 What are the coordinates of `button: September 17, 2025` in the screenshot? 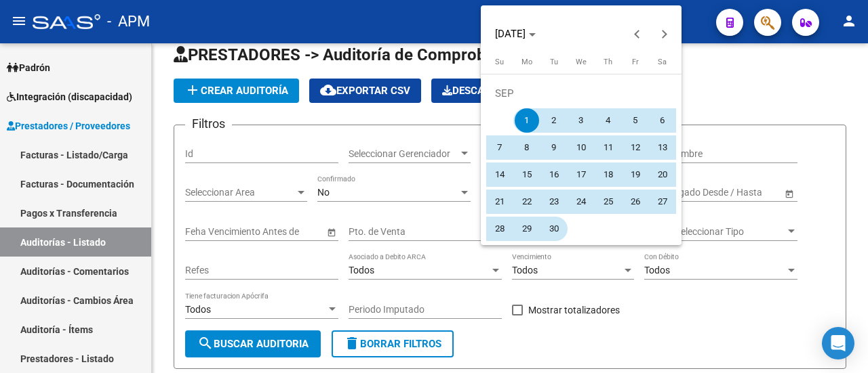 It's located at (582, 175).